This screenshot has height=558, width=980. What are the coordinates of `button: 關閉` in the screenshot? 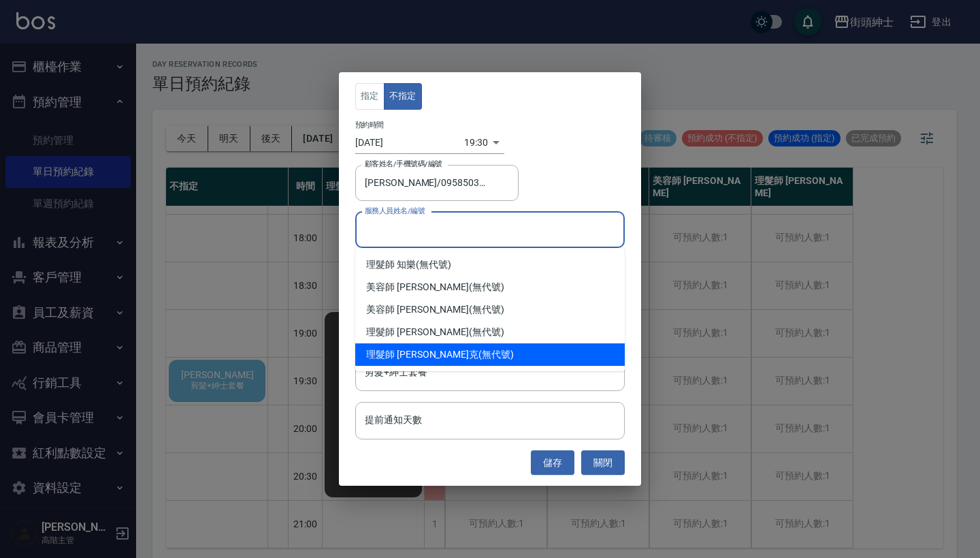 It's located at (603, 463).